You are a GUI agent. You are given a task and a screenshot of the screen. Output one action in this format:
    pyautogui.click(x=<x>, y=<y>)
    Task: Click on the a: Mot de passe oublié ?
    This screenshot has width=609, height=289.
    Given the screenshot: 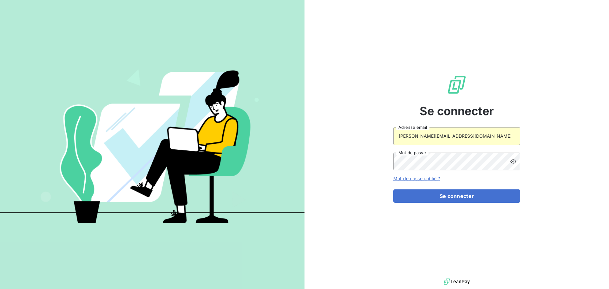 What is the action you would take?
    pyautogui.click(x=417, y=178)
    